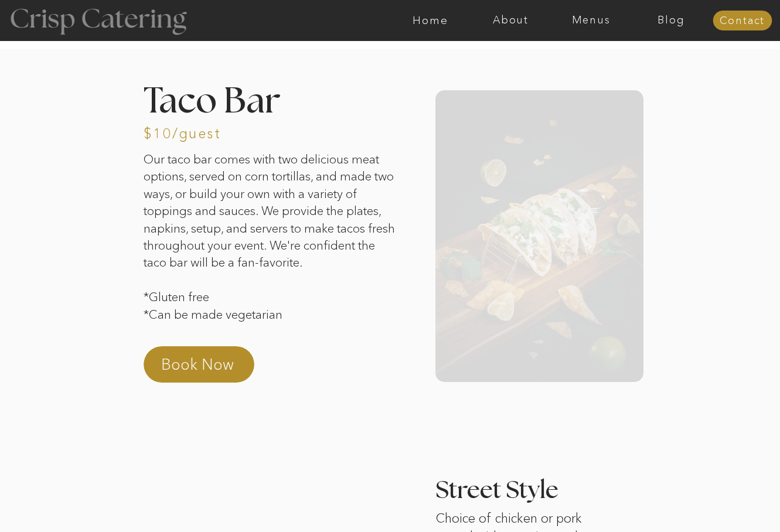  What do you see at coordinates (510, 21) in the screenshot?
I see `nav: About` at bounding box center [510, 21].